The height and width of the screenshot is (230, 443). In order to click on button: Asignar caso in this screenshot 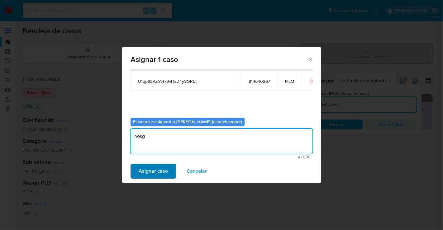, I will do `click(153, 171)`.